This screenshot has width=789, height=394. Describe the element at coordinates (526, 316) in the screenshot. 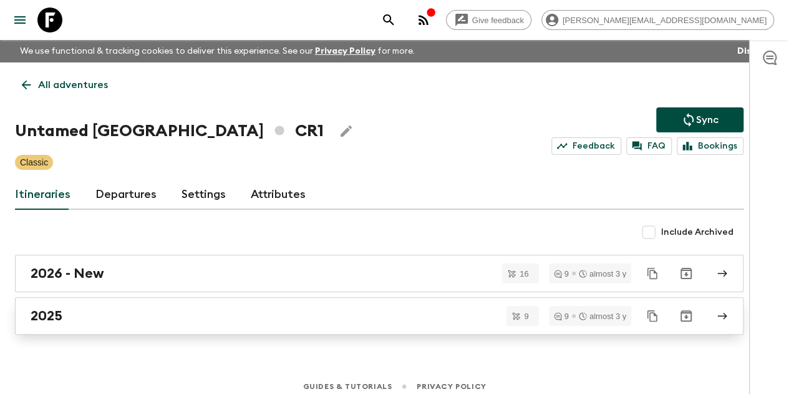

I see `span: 9` at that location.